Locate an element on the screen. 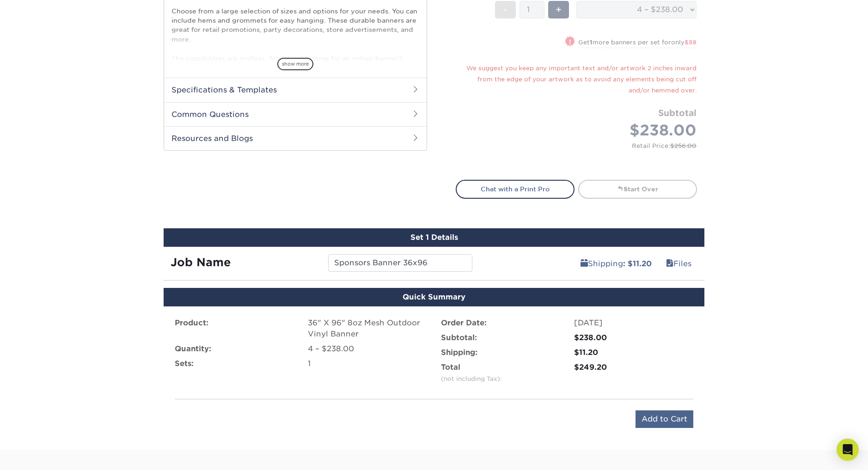  strong: Job Name is located at coordinates (201, 262).